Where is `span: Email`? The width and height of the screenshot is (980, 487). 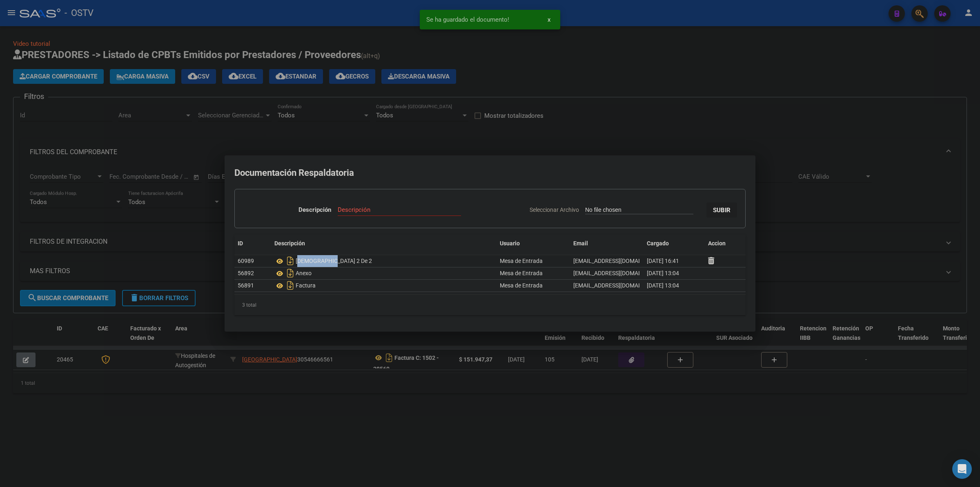
span: Email is located at coordinates (581, 244).